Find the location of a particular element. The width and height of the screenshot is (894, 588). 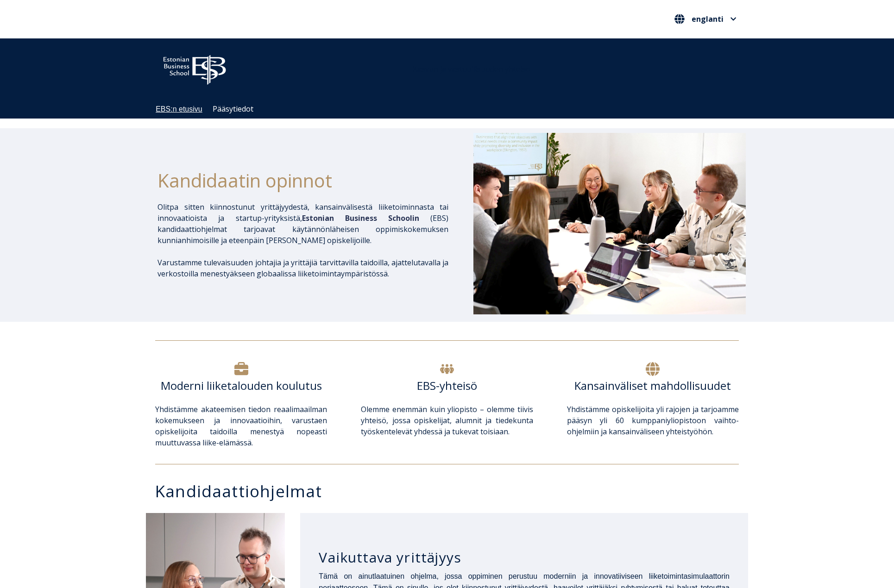

button: englanti is located at coordinates (705, 19).